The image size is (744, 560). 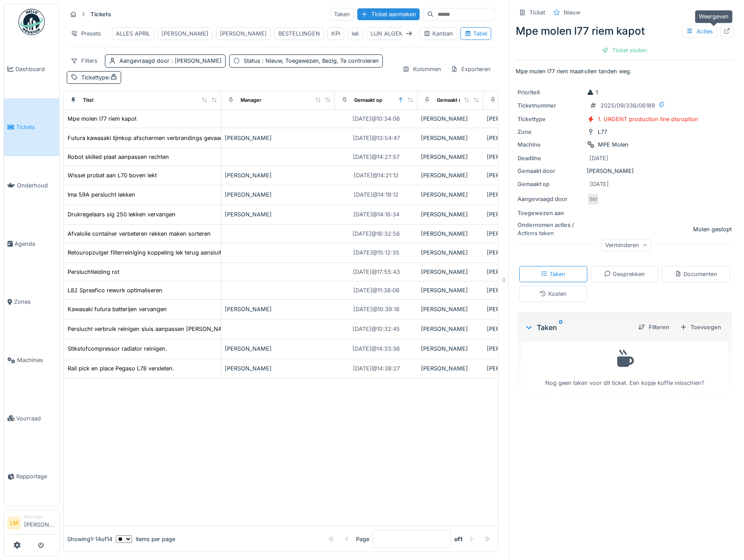 What do you see at coordinates (118, 309) in the screenshot?
I see `div: Kawasaki futura batterijen vervangen` at bounding box center [118, 309].